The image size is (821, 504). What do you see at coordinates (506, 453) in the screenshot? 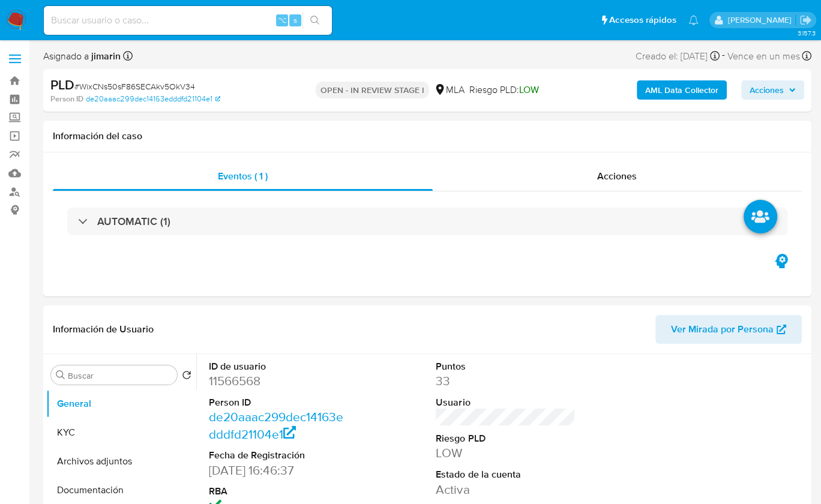
I see `dd: LOW` at bounding box center [506, 453].